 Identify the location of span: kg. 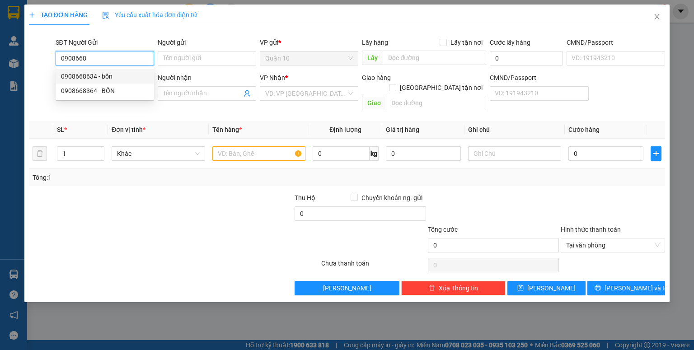
(374, 154).